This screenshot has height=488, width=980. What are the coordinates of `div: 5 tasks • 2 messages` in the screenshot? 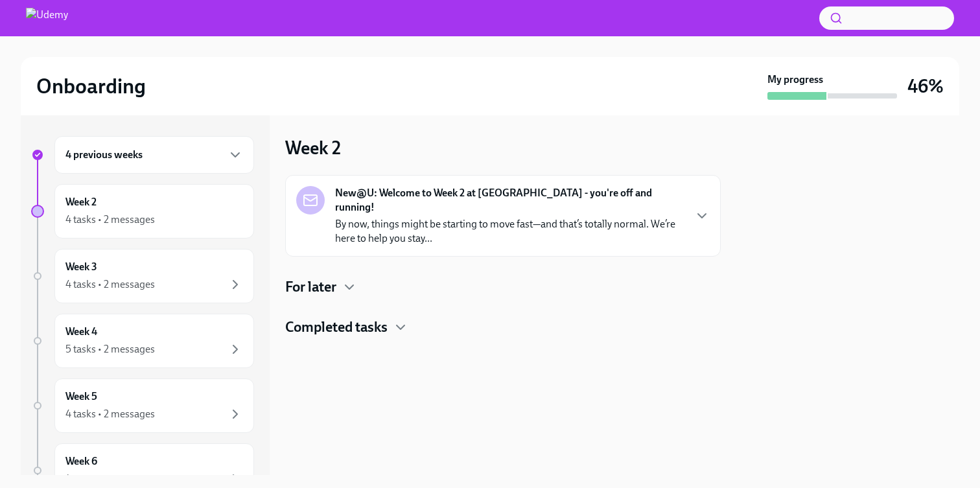 It's located at (110, 349).